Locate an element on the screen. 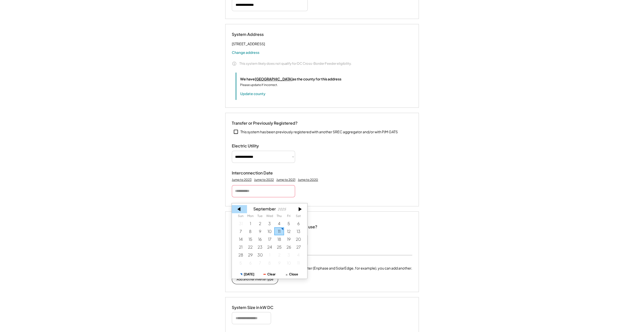  div: We have as the county for this address is located at coordinates (291, 79).